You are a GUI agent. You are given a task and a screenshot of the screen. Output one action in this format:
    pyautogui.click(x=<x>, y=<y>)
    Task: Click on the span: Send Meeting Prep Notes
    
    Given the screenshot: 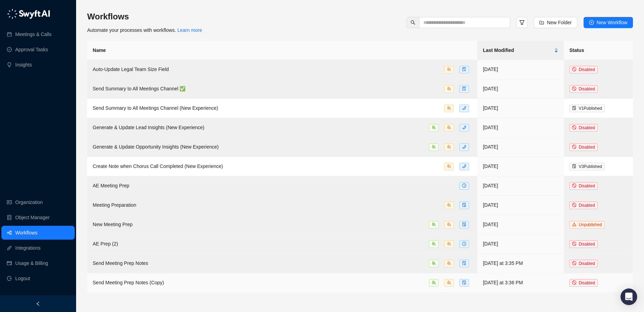 What is the action you would take?
    pyautogui.click(x=121, y=263)
    